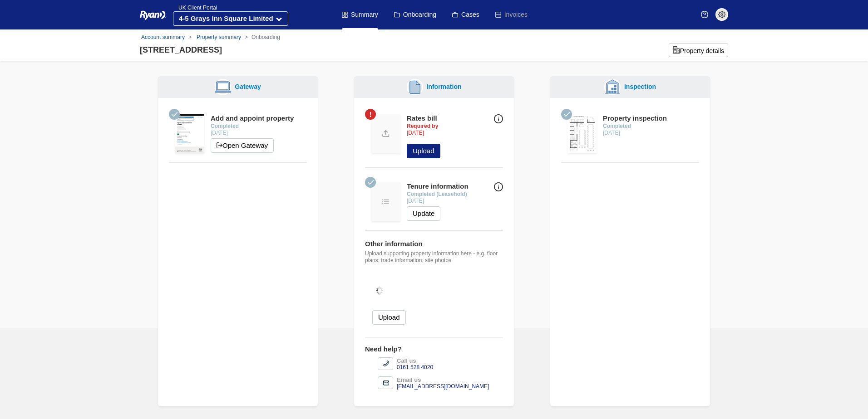 The width and height of the screenshot is (868, 419). What do you see at coordinates (443, 379) in the screenshot?
I see `div: Email us` at bounding box center [443, 379].